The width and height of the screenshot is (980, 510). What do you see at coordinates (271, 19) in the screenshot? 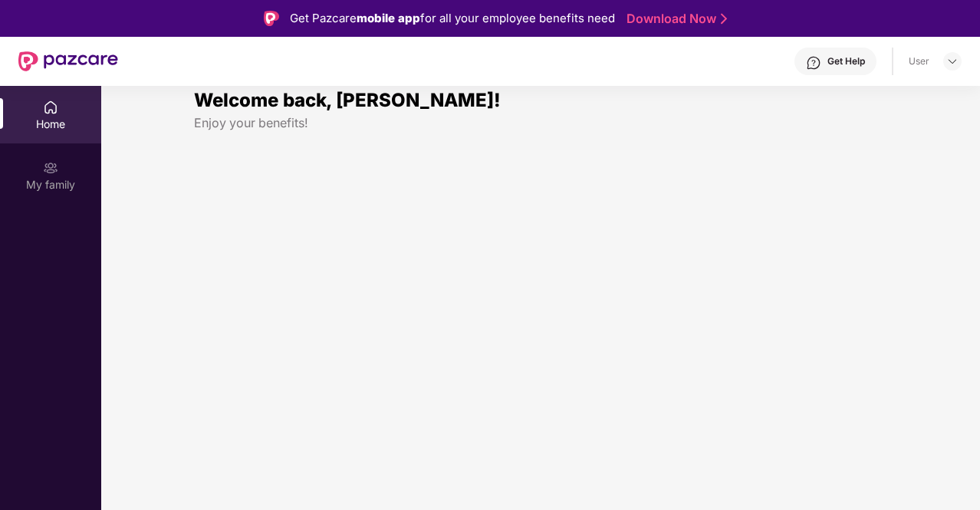
I see `img: Logo` at bounding box center [271, 19].